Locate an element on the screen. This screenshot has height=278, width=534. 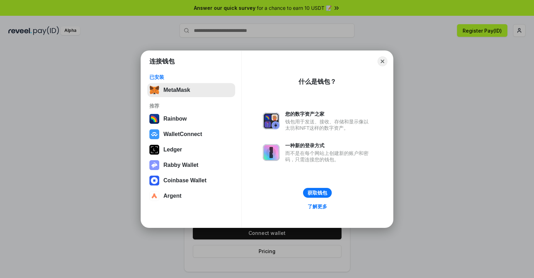
button: MetaMask is located at coordinates (191, 90).